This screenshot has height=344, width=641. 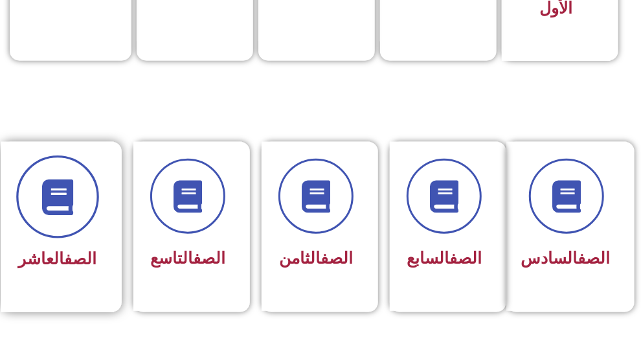 What do you see at coordinates (565, 258) in the screenshot?
I see `span: السادس` at bounding box center [565, 258].